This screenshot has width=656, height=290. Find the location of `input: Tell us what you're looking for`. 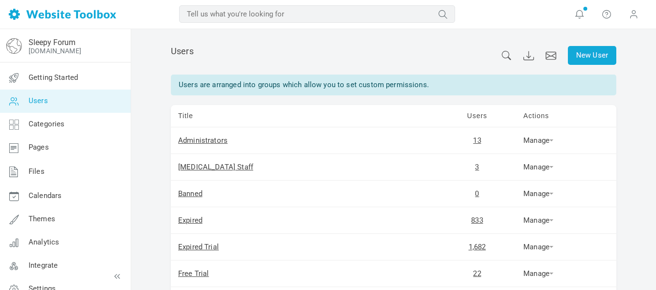

input: Tell us what you're looking for is located at coordinates (317, 14).